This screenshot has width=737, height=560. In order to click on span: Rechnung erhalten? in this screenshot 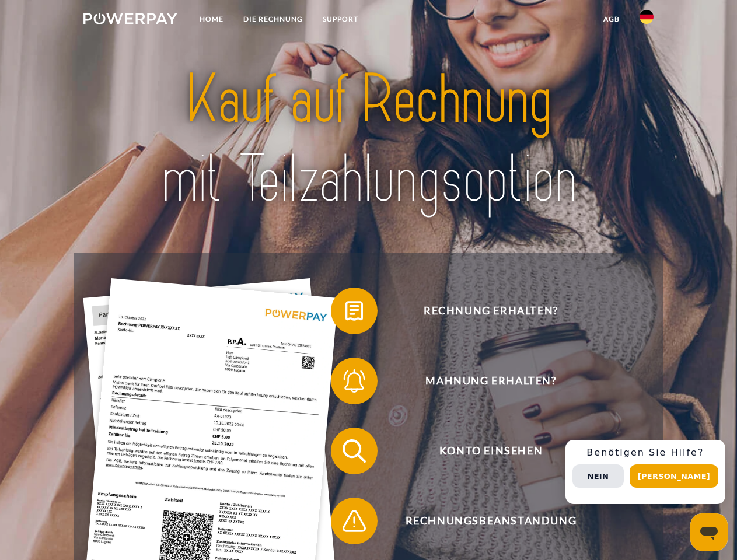, I will do `click(491, 311)`.